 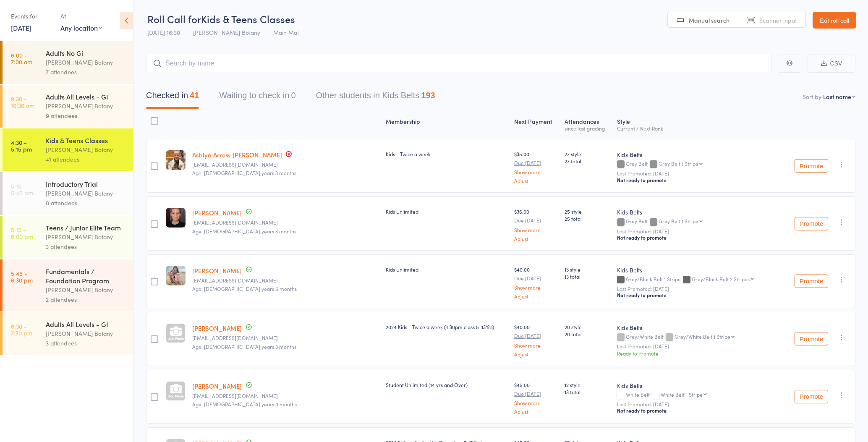 I want to click on small: Paicyduong@gmail.com, so click(x=285, y=338).